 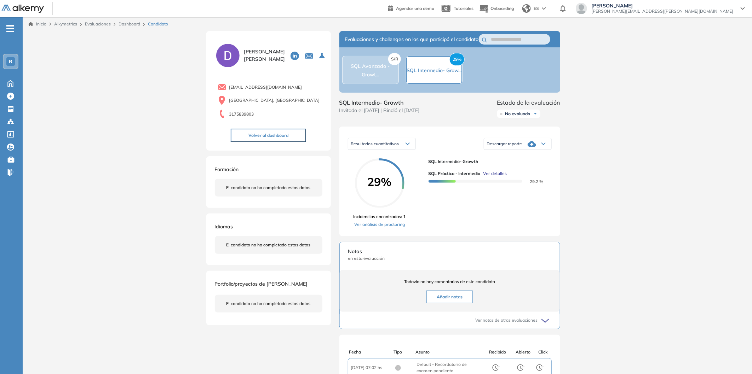 I want to click on span: SQL Intermedio- Grow..., so click(x=434, y=70).